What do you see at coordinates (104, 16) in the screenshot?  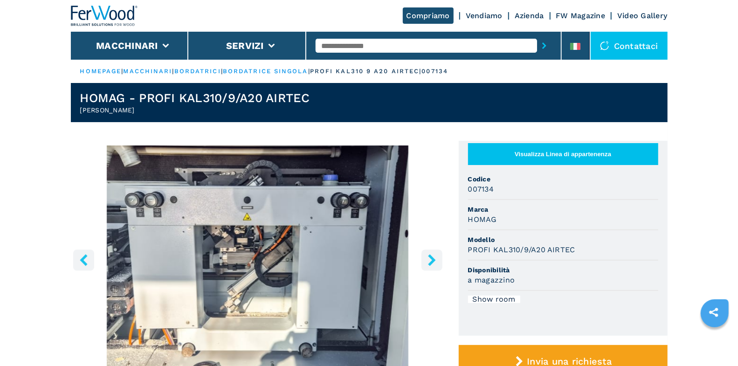 I see `img: Ferwood` at bounding box center [104, 16].